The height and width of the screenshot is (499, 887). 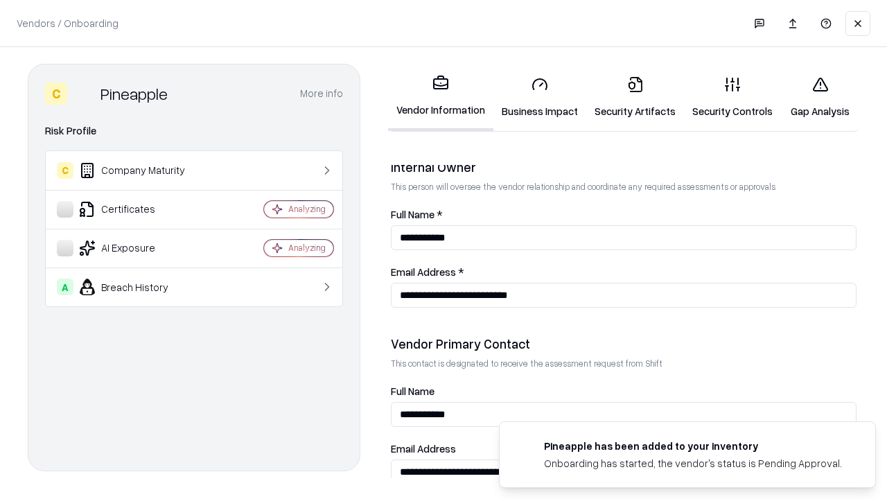 I want to click on div: Certificates, so click(x=139, y=209).